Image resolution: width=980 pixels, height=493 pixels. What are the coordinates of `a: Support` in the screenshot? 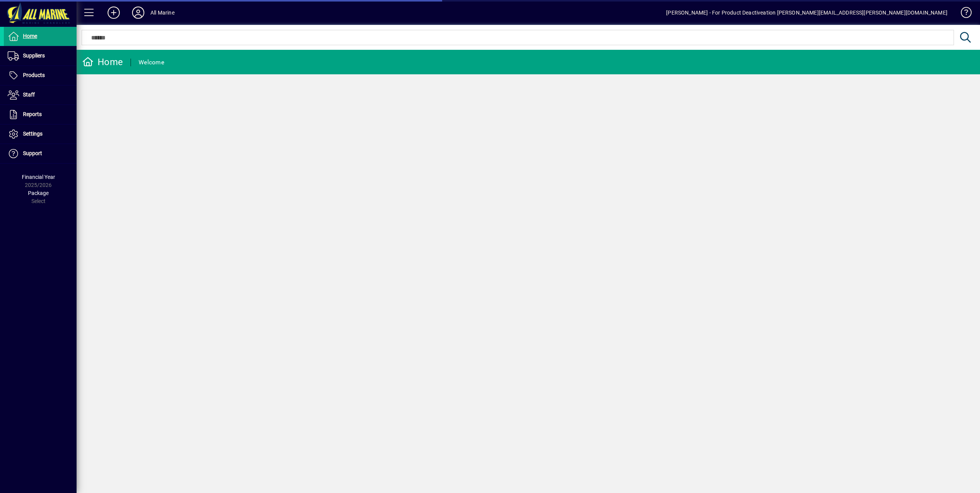 It's located at (40, 154).